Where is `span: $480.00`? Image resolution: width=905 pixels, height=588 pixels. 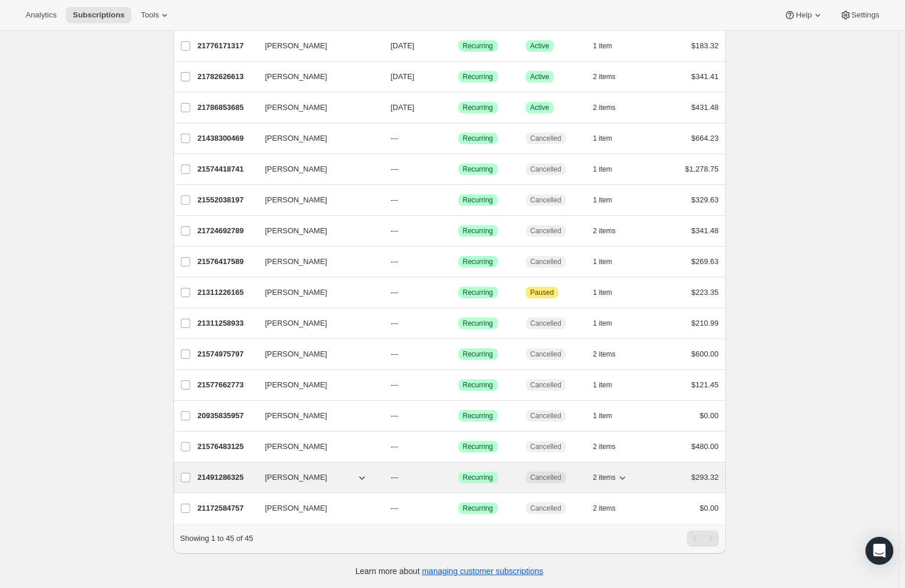
span: $480.00 is located at coordinates (705, 446).